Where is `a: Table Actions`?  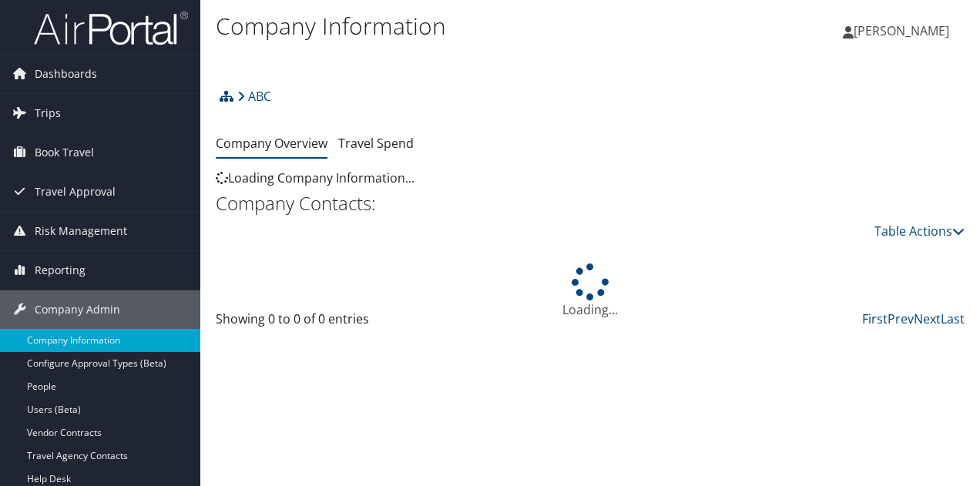 a: Table Actions is located at coordinates (920, 231).